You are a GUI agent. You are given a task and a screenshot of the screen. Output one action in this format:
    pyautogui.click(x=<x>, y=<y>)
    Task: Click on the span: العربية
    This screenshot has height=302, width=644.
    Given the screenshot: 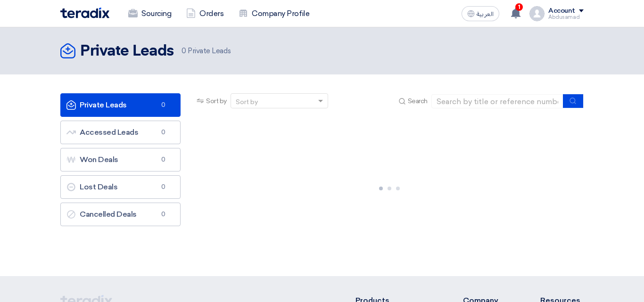 What is the action you would take?
    pyautogui.click(x=485, y=14)
    